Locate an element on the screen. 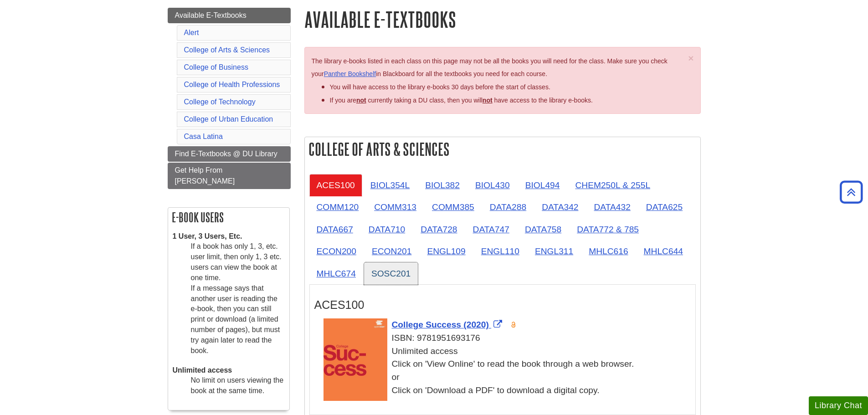  a: DATA747 is located at coordinates (491, 229).